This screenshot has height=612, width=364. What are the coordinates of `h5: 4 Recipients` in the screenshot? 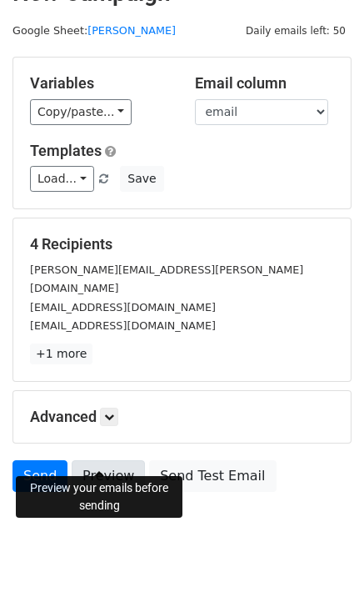 It's located at (182, 244).